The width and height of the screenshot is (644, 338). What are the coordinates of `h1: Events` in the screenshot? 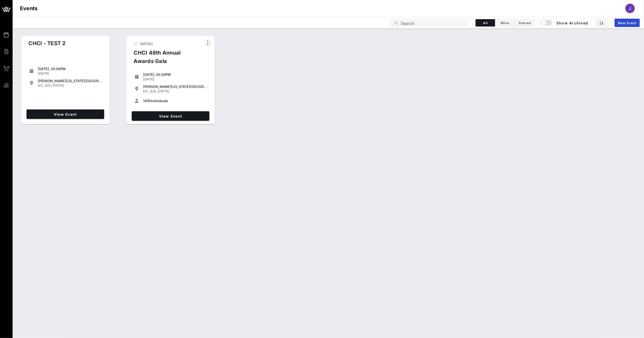 It's located at (29, 8).